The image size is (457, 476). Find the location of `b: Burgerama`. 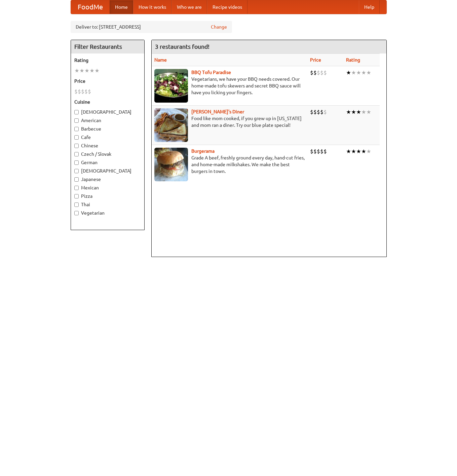

b: Burgerama is located at coordinates (203, 151).